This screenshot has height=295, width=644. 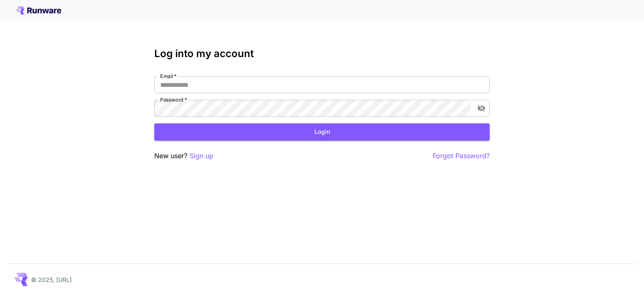 I want to click on p: Sign up, so click(x=201, y=156).